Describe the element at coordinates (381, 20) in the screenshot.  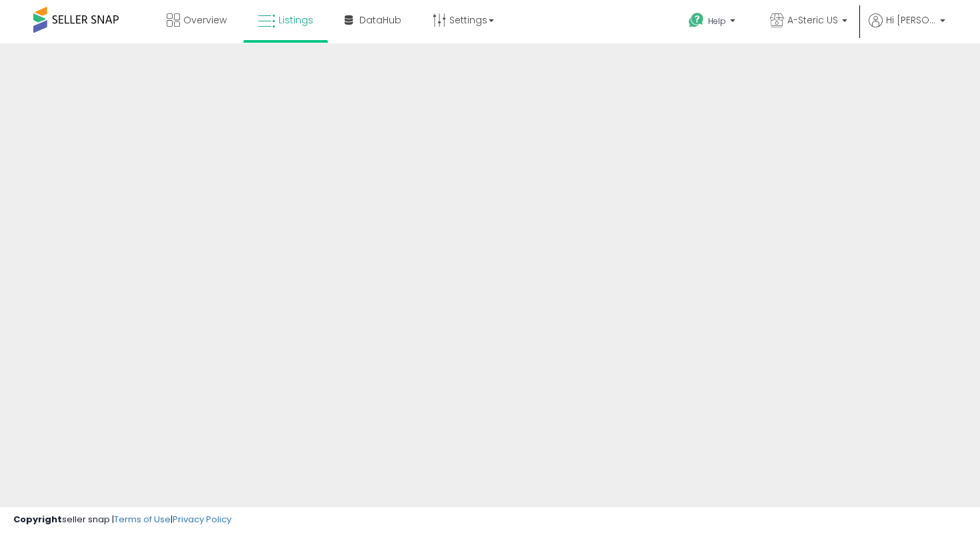
I see `span: DataHub` at that location.